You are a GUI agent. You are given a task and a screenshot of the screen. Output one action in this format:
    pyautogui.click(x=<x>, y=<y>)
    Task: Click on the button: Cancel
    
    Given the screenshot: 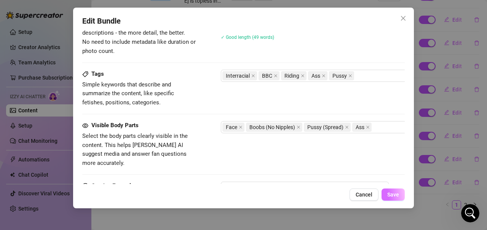 What is the action you would take?
    pyautogui.click(x=364, y=195)
    